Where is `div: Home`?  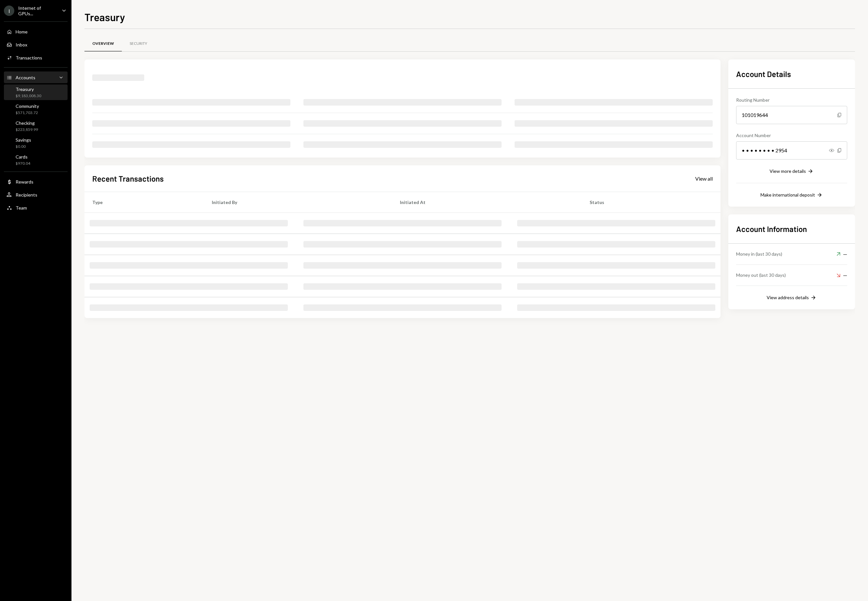 div: Home is located at coordinates (22, 32).